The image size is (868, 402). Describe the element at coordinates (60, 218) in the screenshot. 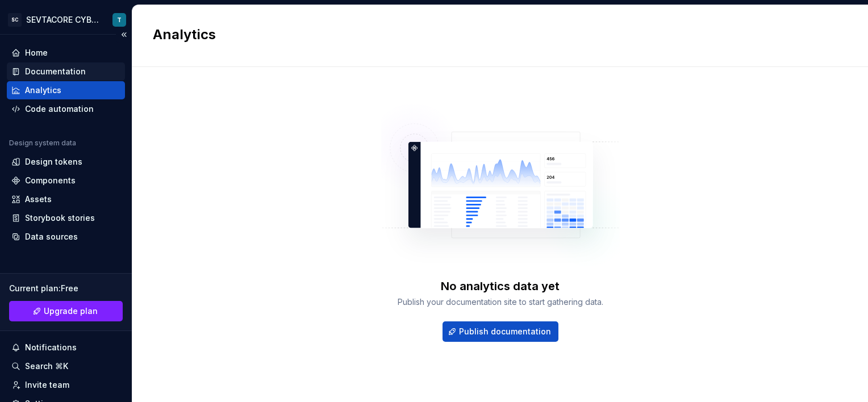

I see `div: Storybook stories` at that location.